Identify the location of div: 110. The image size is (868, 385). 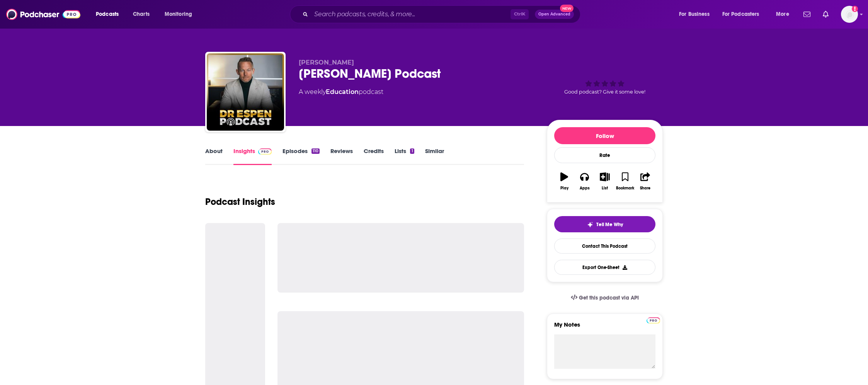
(315, 151).